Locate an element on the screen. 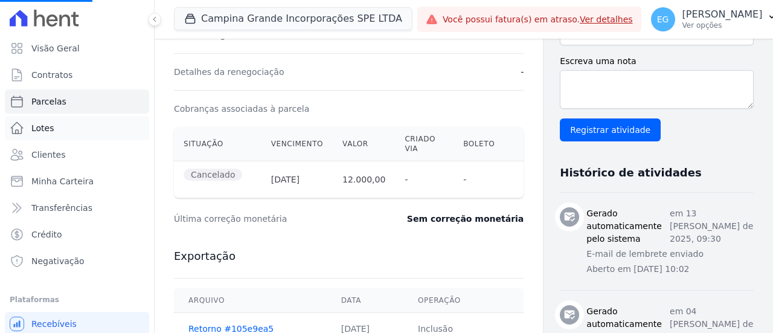 This screenshot has width=773, height=333. h3: Histórico de atividades is located at coordinates (631, 173).